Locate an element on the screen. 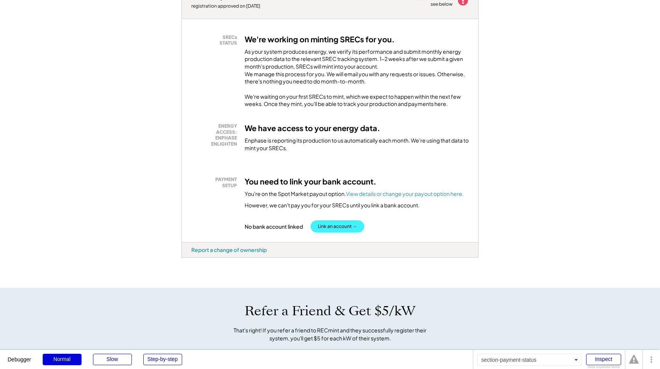  h3: We have access to your energy data. is located at coordinates (313, 128).